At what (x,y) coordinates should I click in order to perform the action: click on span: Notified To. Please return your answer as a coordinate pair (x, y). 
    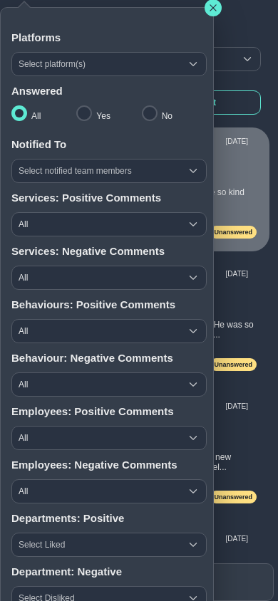
    Looking at the image, I should click on (38, 144).